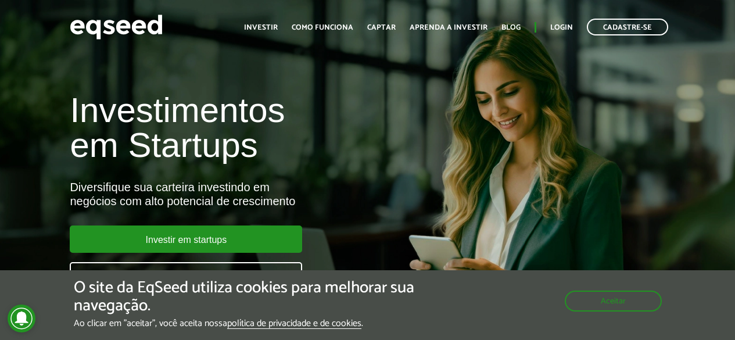 The width and height of the screenshot is (735, 340). Describe the element at coordinates (244, 128) in the screenshot. I see `h1: Investimentos em Startups` at that location.